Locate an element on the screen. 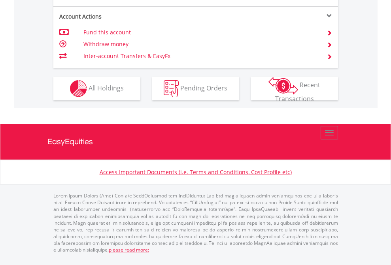 The height and width of the screenshot is (265, 391). button: All Holdings is located at coordinates (97, 89).